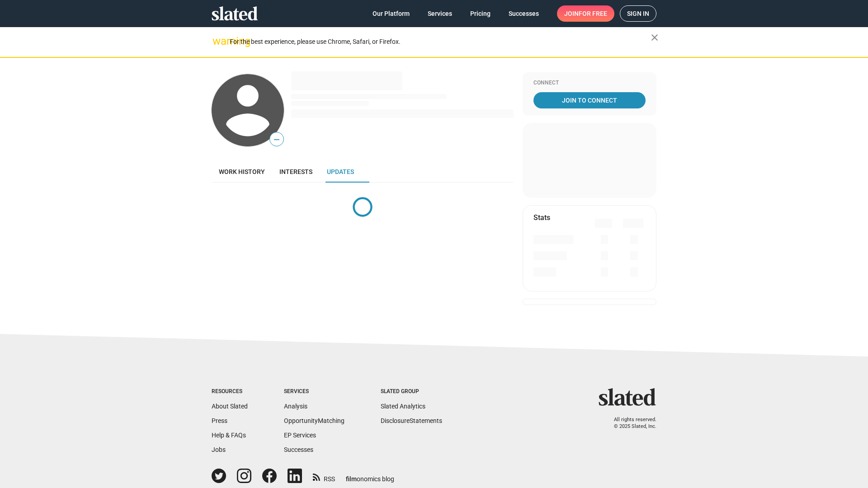 This screenshot has width=868, height=488. I want to click on a: Press, so click(219, 421).